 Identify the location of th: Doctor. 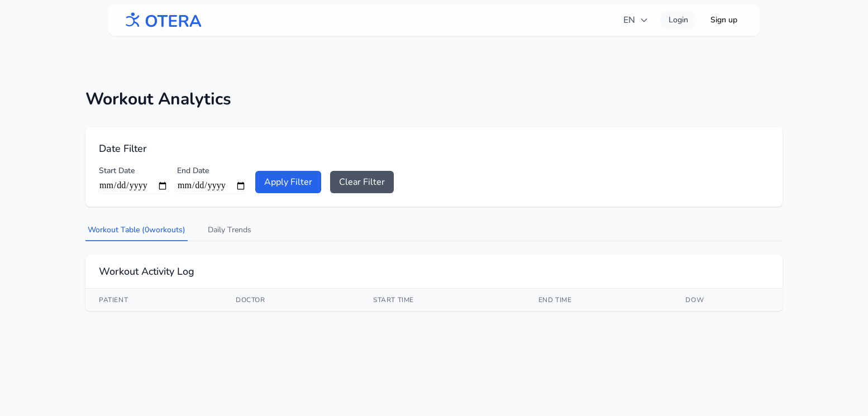
(291, 300).